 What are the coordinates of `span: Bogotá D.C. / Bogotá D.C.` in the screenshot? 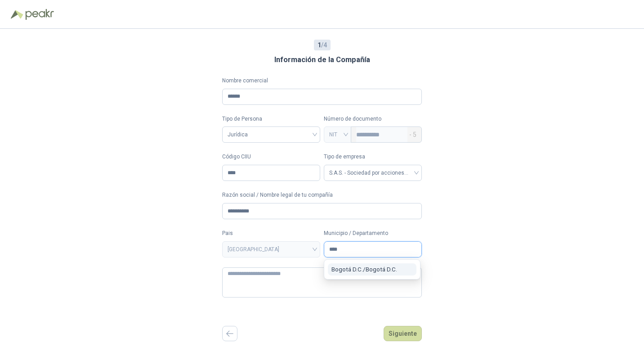 It's located at (364, 269).